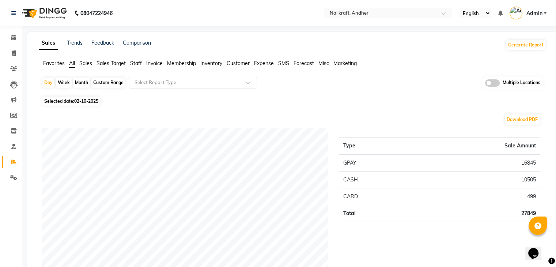 This screenshot has width=556, height=267. What do you see at coordinates (476, 163) in the screenshot?
I see `td: 16845` at bounding box center [476, 163].